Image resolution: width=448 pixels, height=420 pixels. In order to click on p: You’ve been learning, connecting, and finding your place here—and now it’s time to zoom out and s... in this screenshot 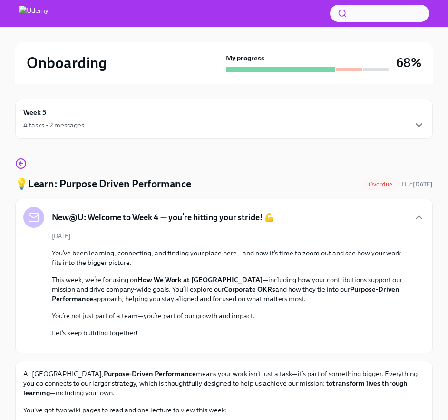, I will do `click(231, 258)`.